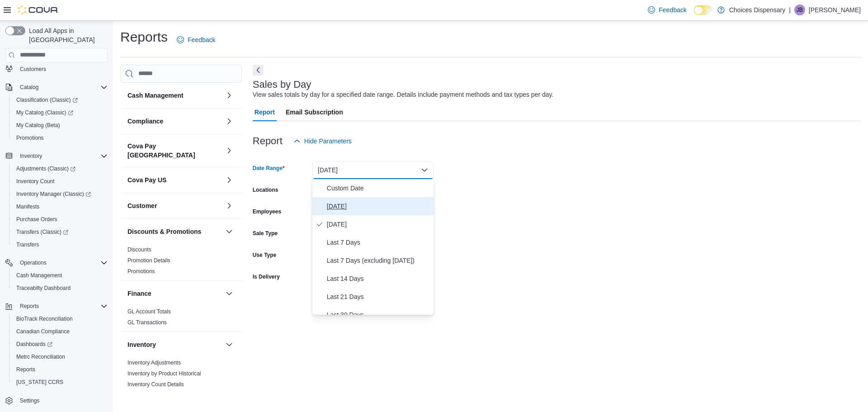 Image resolution: width=868 pixels, height=412 pixels. Describe the element at coordinates (175, 180) in the screenshot. I see `button: Cova Pay US` at that location.